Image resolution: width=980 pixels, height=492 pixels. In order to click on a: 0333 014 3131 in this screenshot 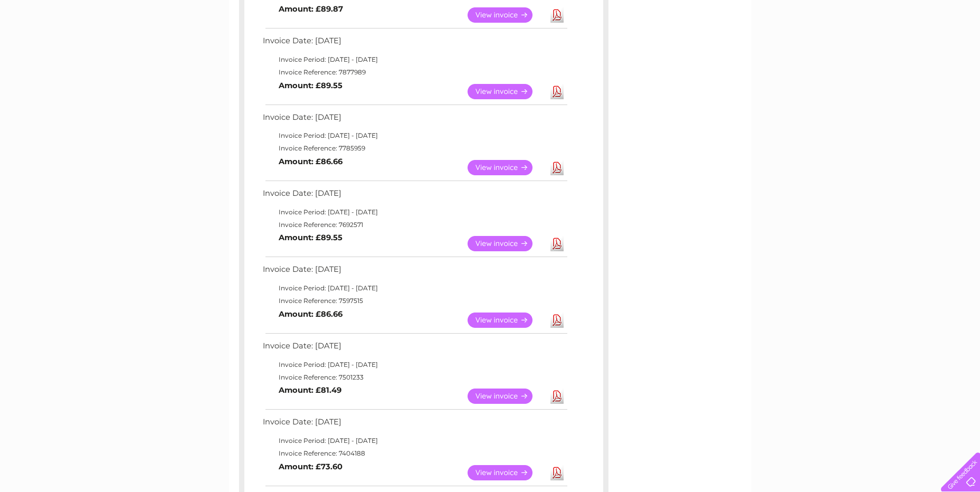, I will do `click(817, 12)`.